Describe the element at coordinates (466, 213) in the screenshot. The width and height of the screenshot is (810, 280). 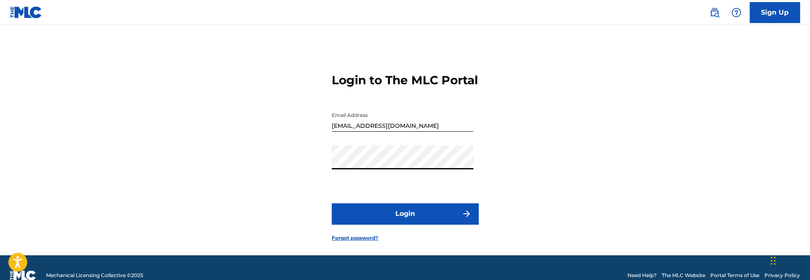
I see `img: f7272a7cc735f4ea7f67.svg` at that location.